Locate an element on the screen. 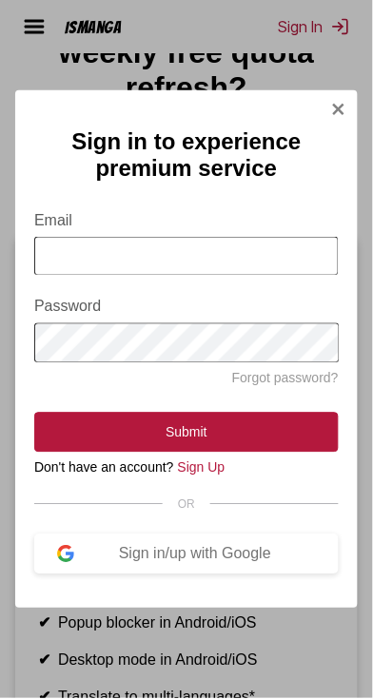  label: Email is located at coordinates (186, 221).